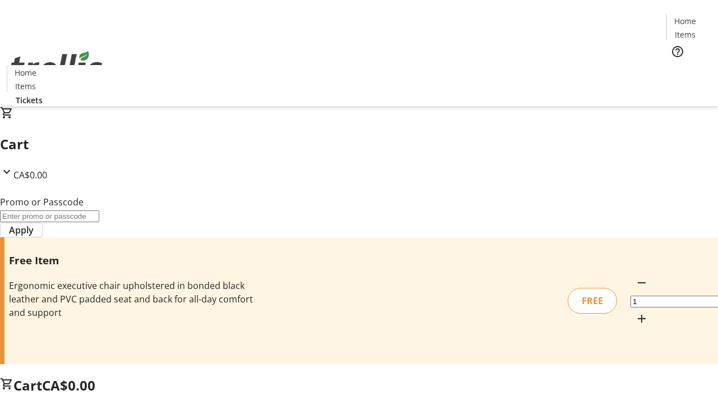 The height and width of the screenshot is (404, 718). I want to click on div: FREE, so click(592, 301).